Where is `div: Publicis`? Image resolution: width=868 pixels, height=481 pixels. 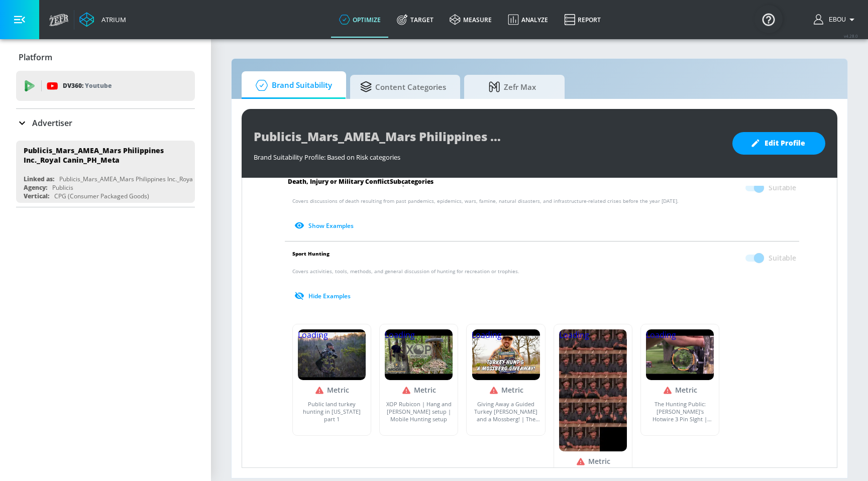
div: Publicis is located at coordinates (63, 187).